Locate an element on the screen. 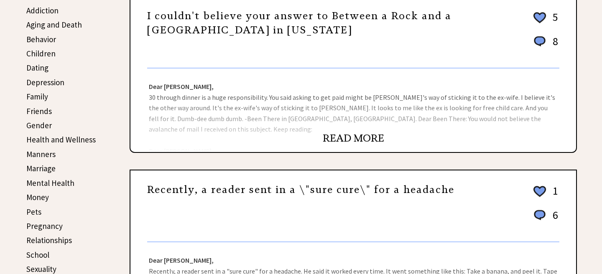 The height and width of the screenshot is (274, 602). td: 1 is located at coordinates (553, 196).